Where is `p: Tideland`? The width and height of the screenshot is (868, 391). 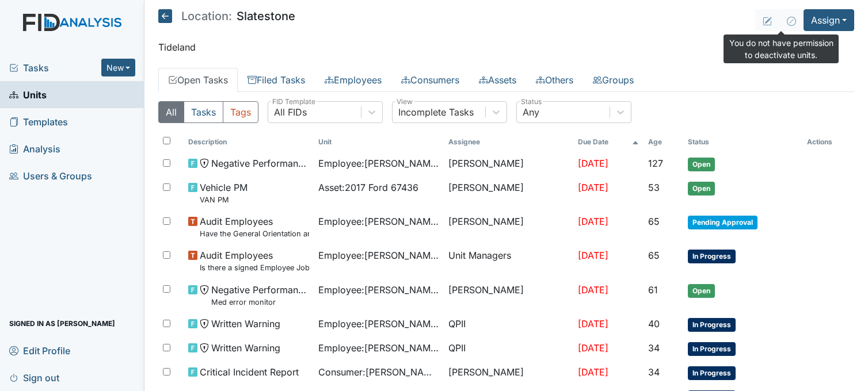
p: Tideland is located at coordinates (506, 47).